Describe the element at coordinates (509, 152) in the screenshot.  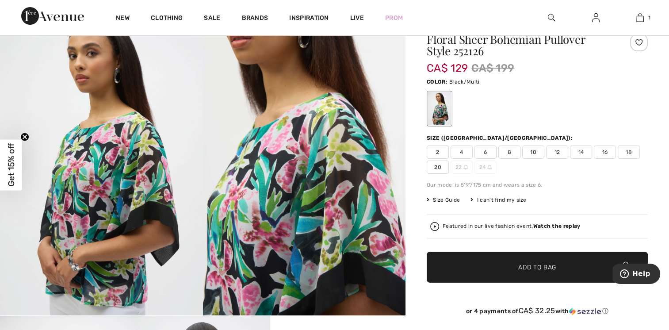
I see `span: 8` at that location.